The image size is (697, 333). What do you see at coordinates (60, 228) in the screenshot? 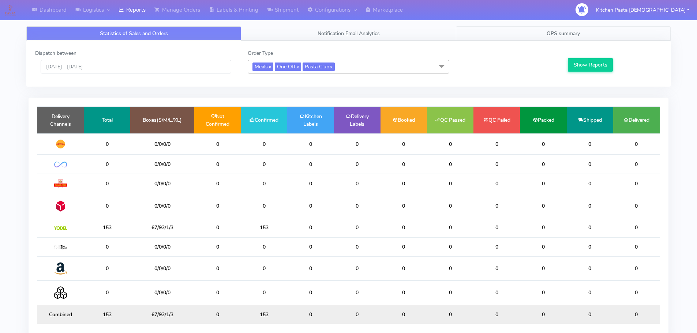
I see `img: Yodel` at bounding box center [60, 228].